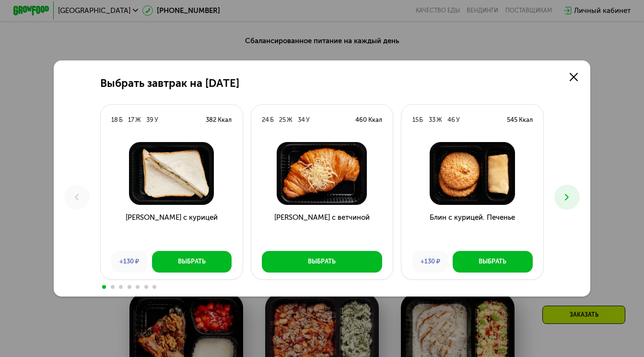 This screenshot has width=644, height=357. I want to click on div: 17, so click(131, 120).